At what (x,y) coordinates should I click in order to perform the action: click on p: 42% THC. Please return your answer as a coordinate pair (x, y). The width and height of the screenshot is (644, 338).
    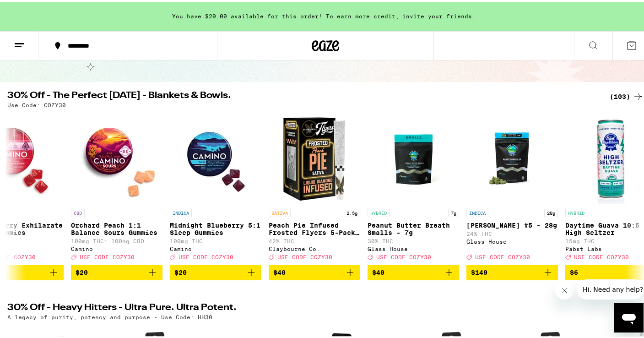
    Looking at the image, I should click on (314, 239).